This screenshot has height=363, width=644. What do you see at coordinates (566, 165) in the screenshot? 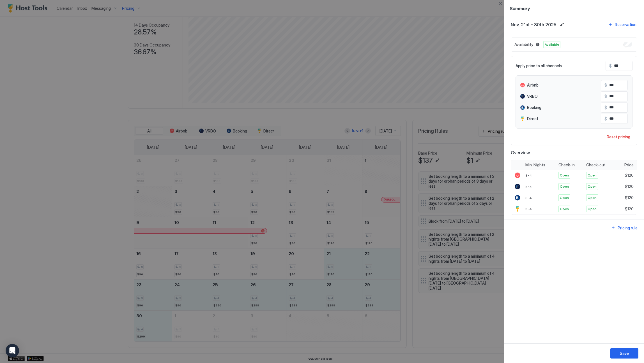
I see `span: Check-in` at bounding box center [566, 165].